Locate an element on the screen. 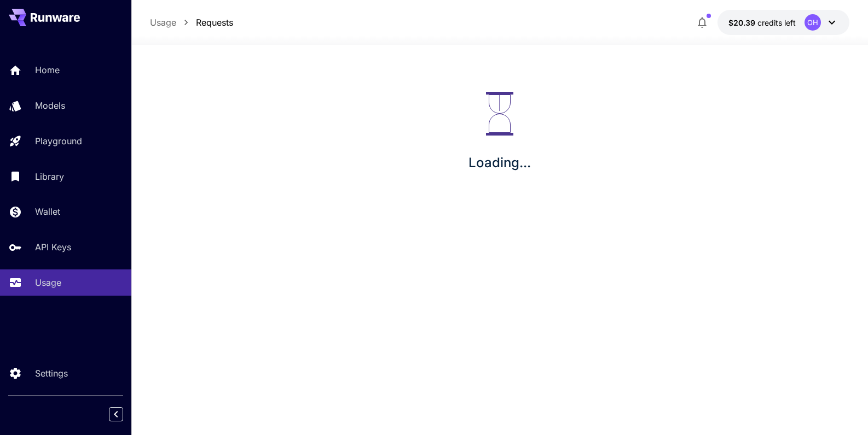  p: Requests is located at coordinates (215, 23).